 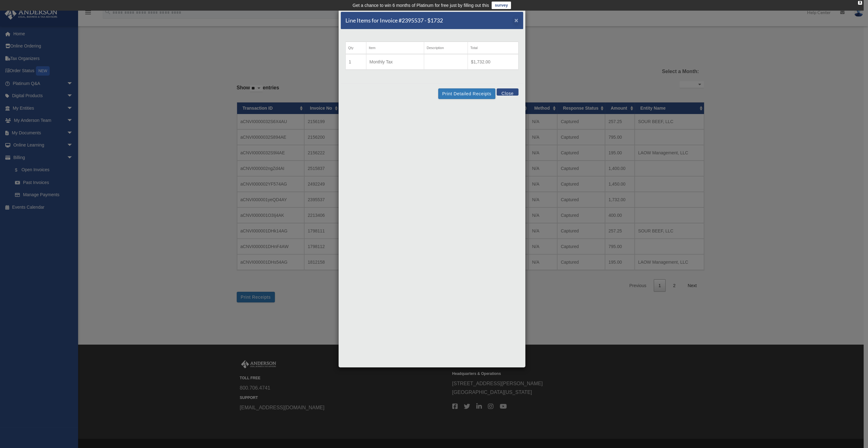 I want to click on td: Monthly Tax, so click(x=394, y=62).